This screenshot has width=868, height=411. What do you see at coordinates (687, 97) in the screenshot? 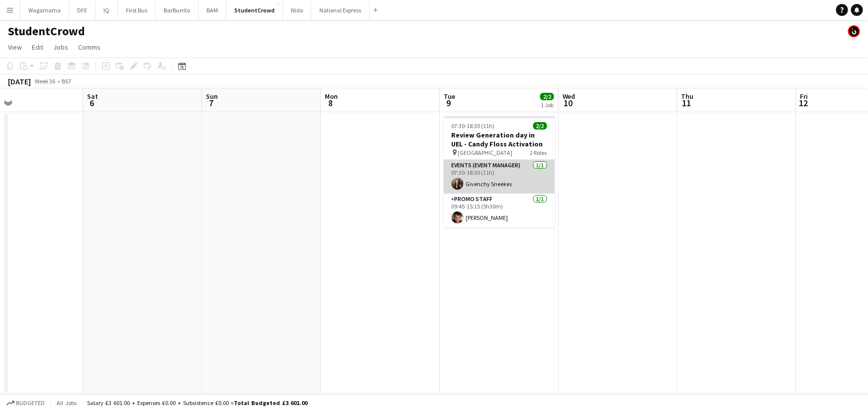
I see `span: Thu` at bounding box center [687, 97].